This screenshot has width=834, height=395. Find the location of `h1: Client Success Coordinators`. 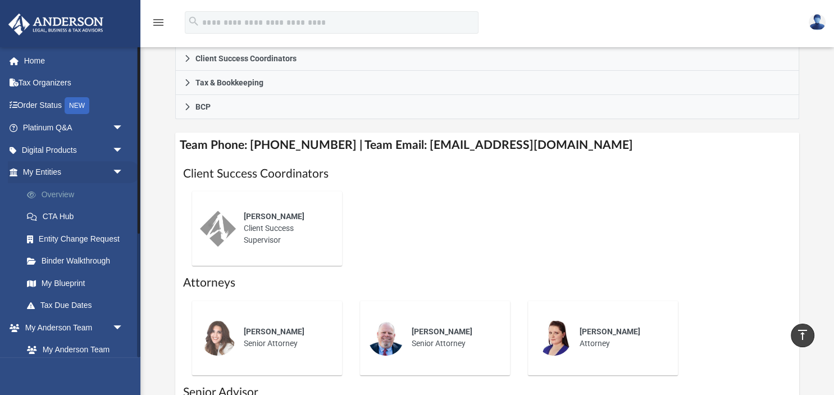

h1: Client Success Coordinators is located at coordinates (487, 174).